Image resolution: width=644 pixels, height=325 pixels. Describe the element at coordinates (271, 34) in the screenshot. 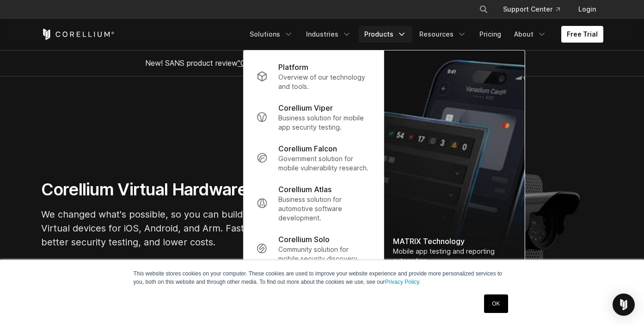

I see `a: Solutions` at that location.